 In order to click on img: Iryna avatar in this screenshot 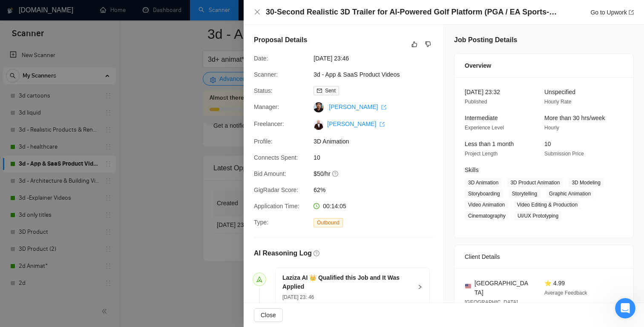, I will do `click(25, 84)`.